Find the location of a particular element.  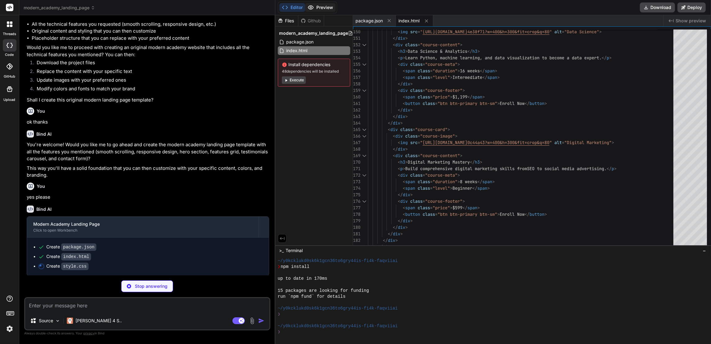

span: $1,199 is located at coordinates (460, 97).